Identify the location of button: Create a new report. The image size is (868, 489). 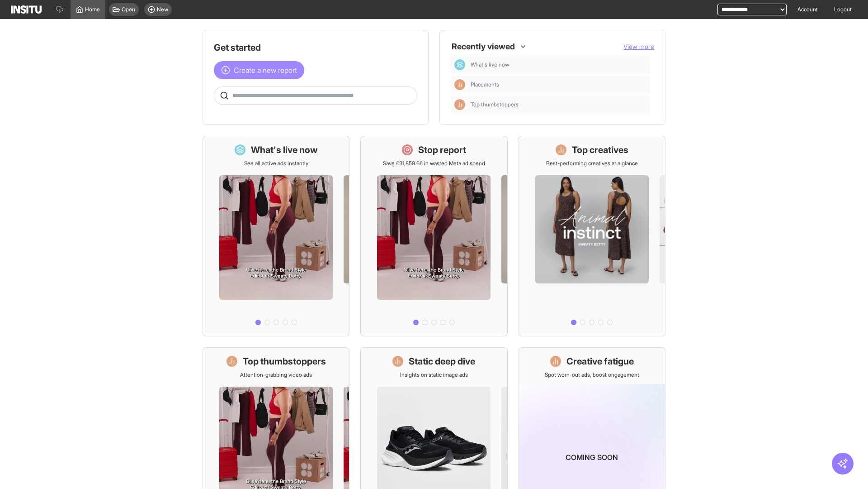
(259, 70).